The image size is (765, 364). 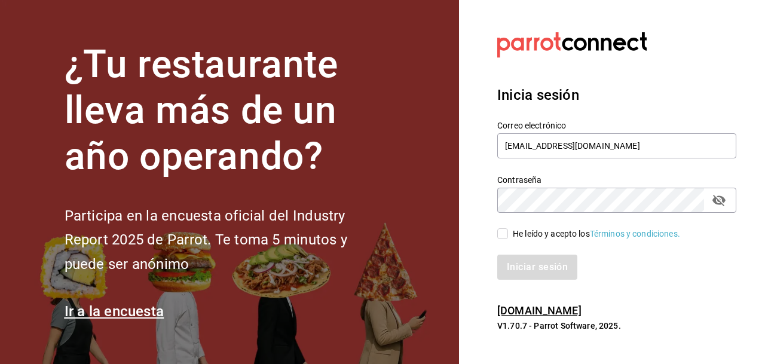 I want to click on label: Correo electrónico, so click(x=617, y=126).